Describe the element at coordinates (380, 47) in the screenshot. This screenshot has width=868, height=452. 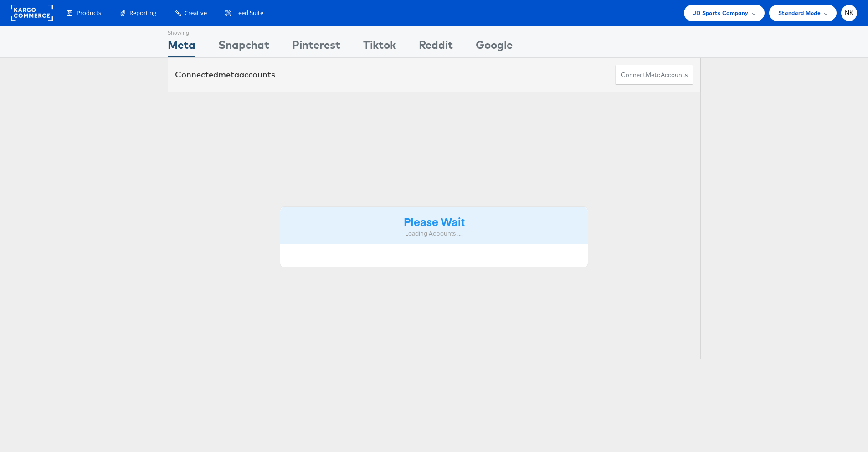
I see `div: Tiktok` at that location.